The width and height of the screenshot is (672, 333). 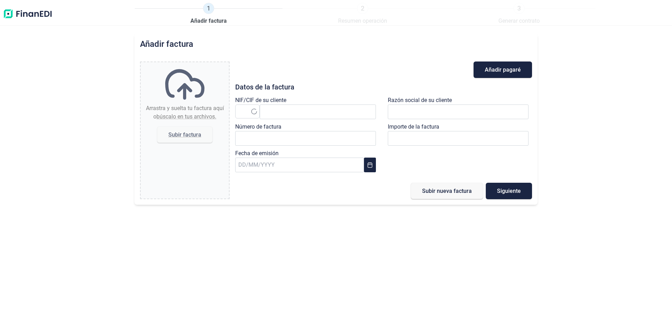 What do you see at coordinates (255, 112) in the screenshot?
I see `div: Seleccione un país` at bounding box center [255, 112].